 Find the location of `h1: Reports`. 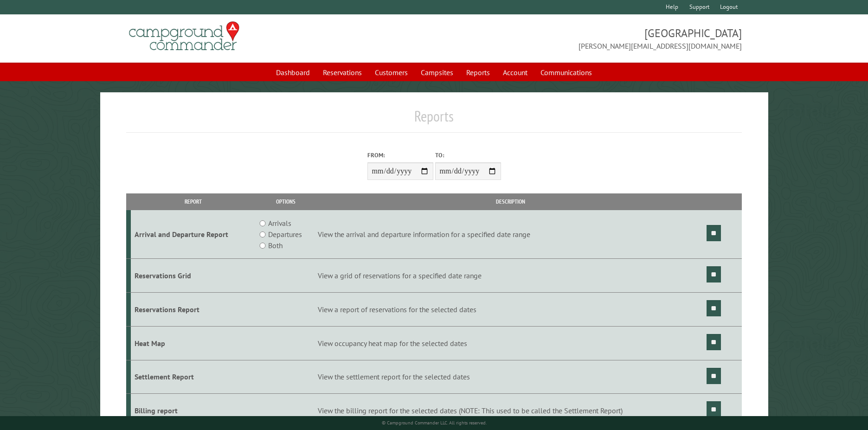

h1: Reports is located at coordinates (434, 120).